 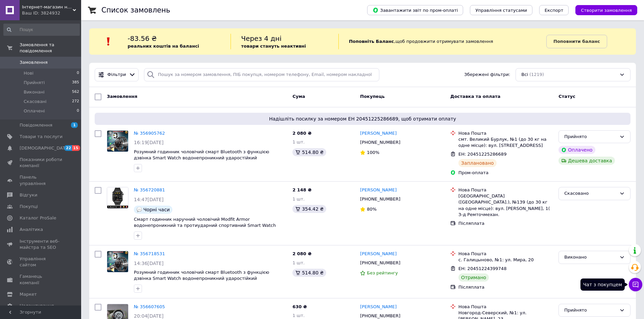 I want to click on span: Панель управління, so click(x=41, y=180).